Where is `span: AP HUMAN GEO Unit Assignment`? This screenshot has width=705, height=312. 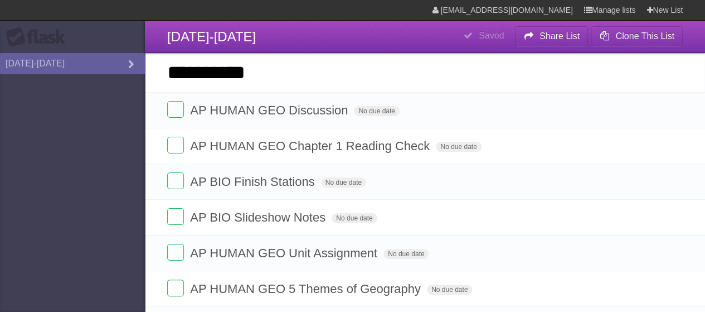
span: AP HUMAN GEO Unit Assignment is located at coordinates (285, 253).